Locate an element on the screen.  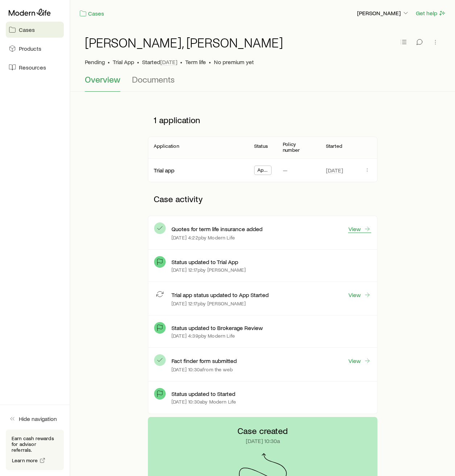
a: Resources is located at coordinates (35, 68).